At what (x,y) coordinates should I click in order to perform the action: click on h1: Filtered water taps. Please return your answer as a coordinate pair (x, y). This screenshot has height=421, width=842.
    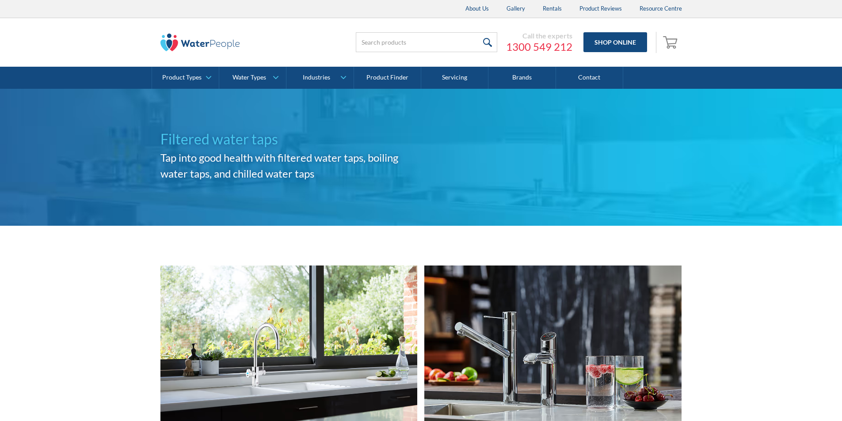
    Looking at the image, I should click on (291, 139).